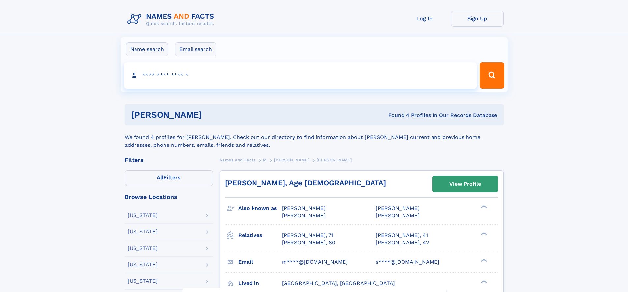  I want to click on button: Search Button, so click(492, 75).